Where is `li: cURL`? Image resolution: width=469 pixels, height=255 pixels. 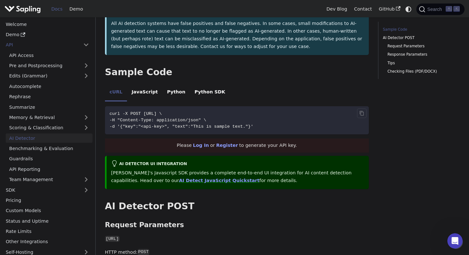
li: cURL is located at coordinates (116, 93).